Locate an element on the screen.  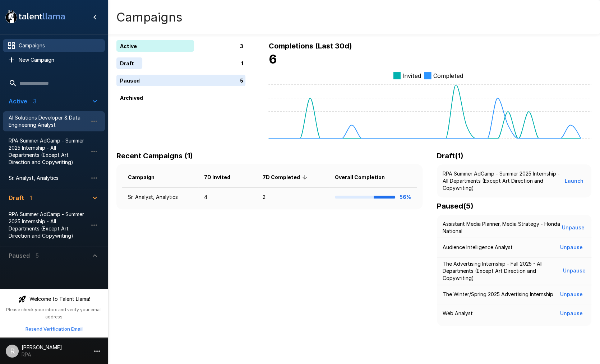
p: 5 is located at coordinates (241, 80).